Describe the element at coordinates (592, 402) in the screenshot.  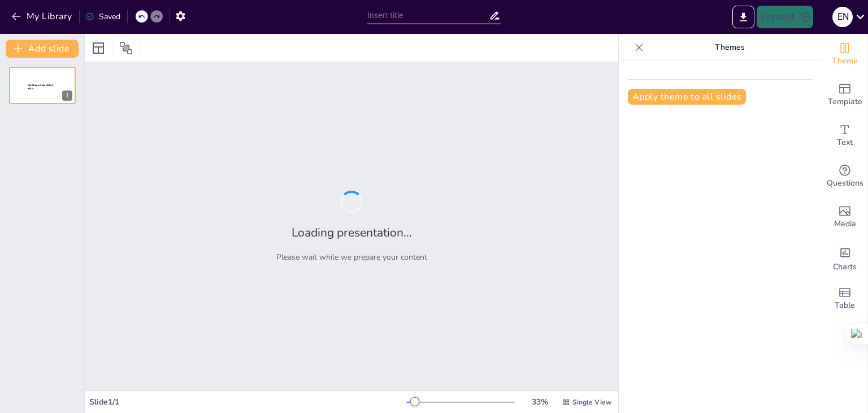
I see `span: Single View` at that location.